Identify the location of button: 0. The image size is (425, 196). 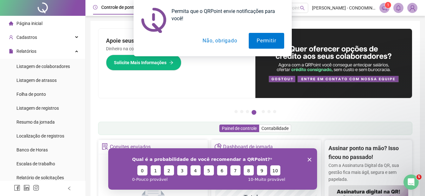
(34, 22).